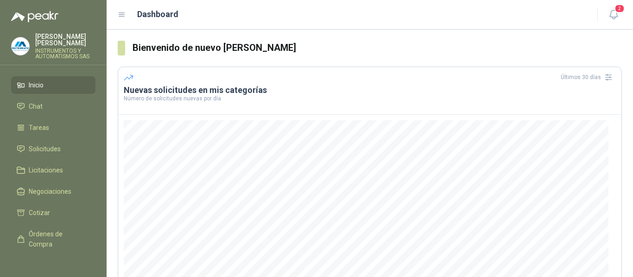  What do you see at coordinates (53, 107) in the screenshot?
I see `a: Chat` at bounding box center [53, 107].